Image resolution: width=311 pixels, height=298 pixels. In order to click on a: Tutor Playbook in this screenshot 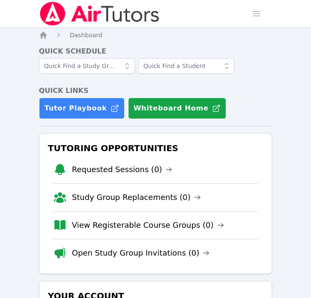, I will do `click(82, 108)`.